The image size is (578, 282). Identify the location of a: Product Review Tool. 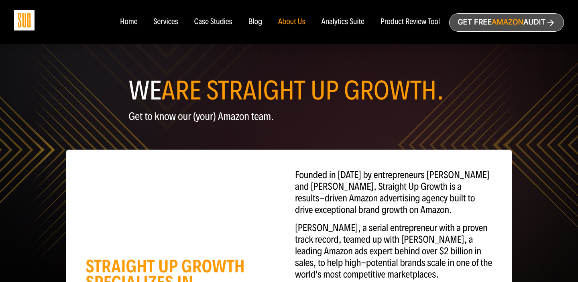
(410, 22).